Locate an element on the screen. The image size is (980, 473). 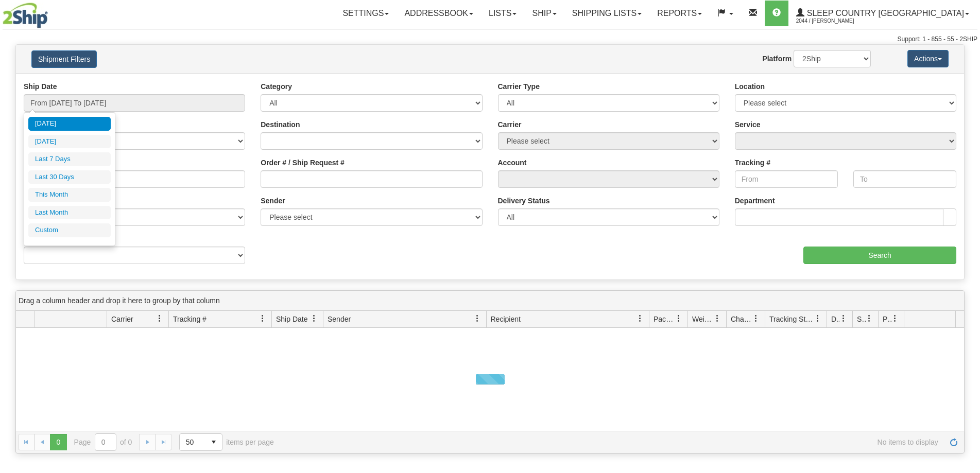
span: Tracking Status is located at coordinates (792, 319).